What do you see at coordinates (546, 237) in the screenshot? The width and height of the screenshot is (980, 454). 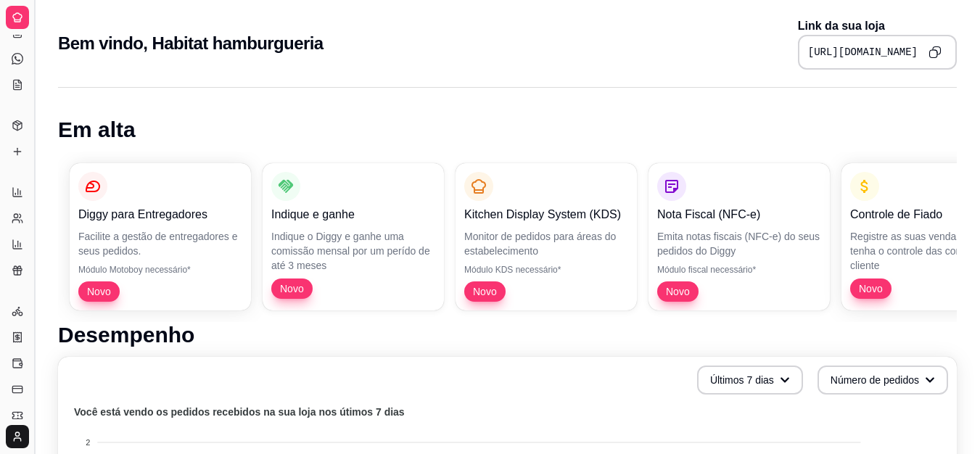 I see `button: Kitchen Display System (KDS)Monitor de pedidos para áreas do estabelecimentoMódulo KDS necessário...` at bounding box center [546, 237].